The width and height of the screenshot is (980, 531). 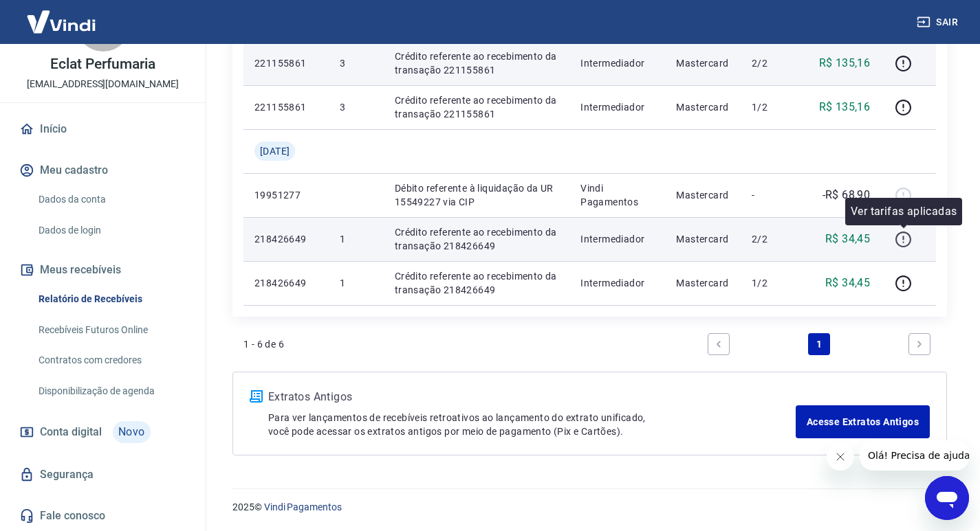 I want to click on p: Eclat Perfumaria, so click(x=102, y=64).